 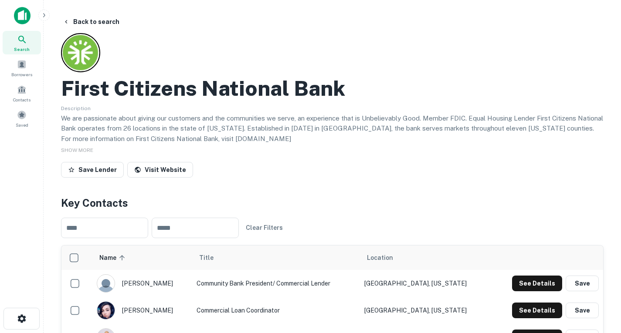 What do you see at coordinates (91, 22) in the screenshot?
I see `button: Back to search` at bounding box center [91, 22].